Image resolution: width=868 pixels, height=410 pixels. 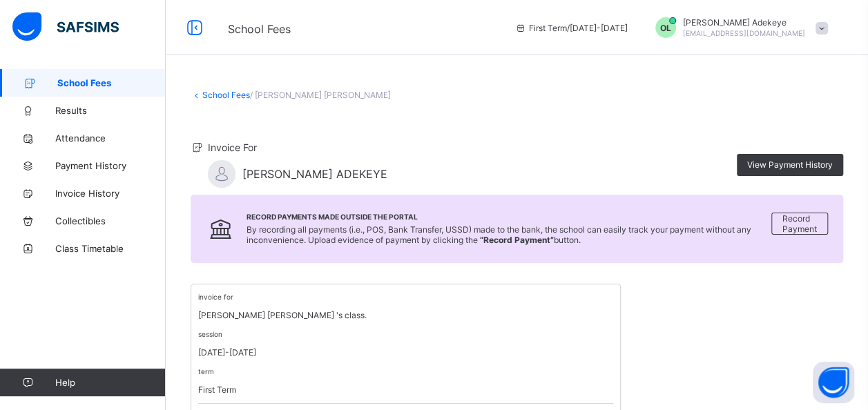 I want to click on span: OL, so click(x=665, y=28).